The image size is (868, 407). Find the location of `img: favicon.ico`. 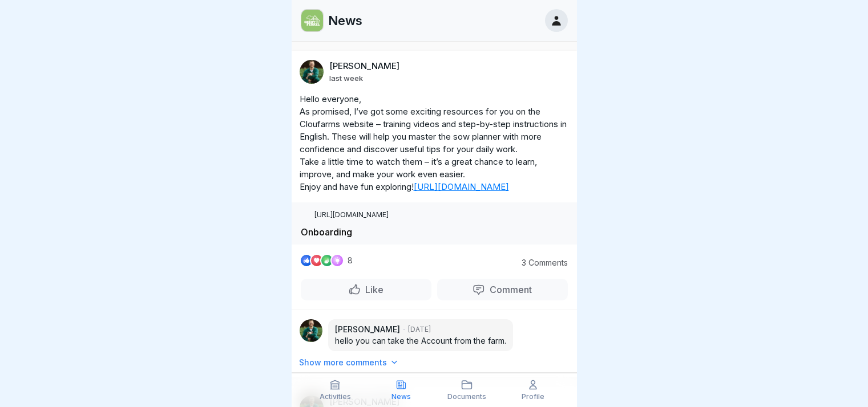

img: favicon.ico is located at coordinates (306, 215).